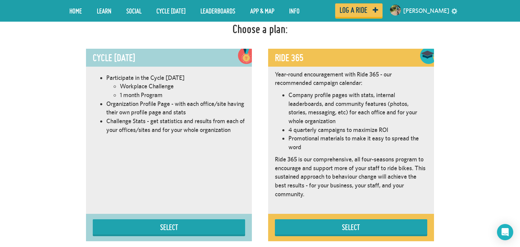  I want to click on span: Log a ride, so click(353, 10).